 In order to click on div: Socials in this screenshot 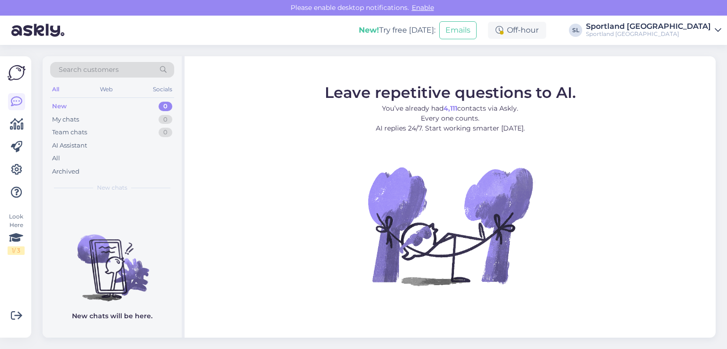, I will do `click(162, 89)`.